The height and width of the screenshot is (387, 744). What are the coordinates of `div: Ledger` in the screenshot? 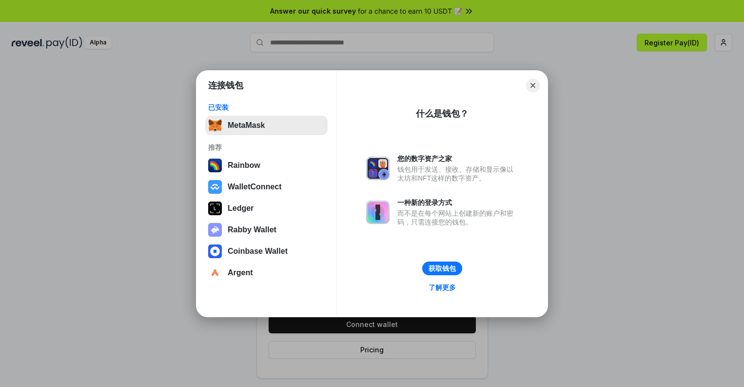 It's located at (240, 208).